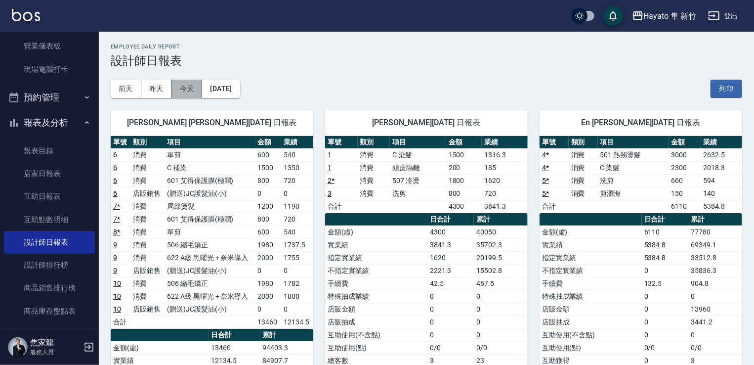 The height and width of the screenshot is (365, 754). What do you see at coordinates (554, 142) in the screenshot?
I see `th: 單號` at bounding box center [554, 142].